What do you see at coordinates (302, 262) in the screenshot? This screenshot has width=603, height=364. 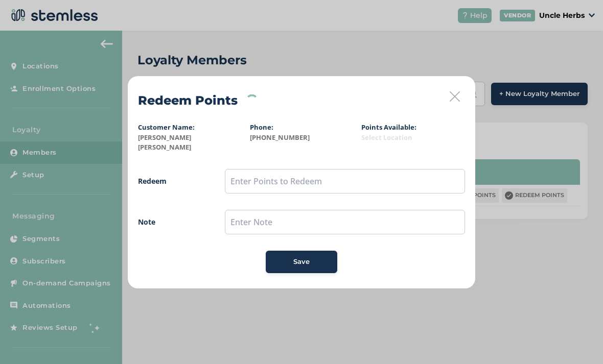 I see `span: Save` at bounding box center [302, 262].